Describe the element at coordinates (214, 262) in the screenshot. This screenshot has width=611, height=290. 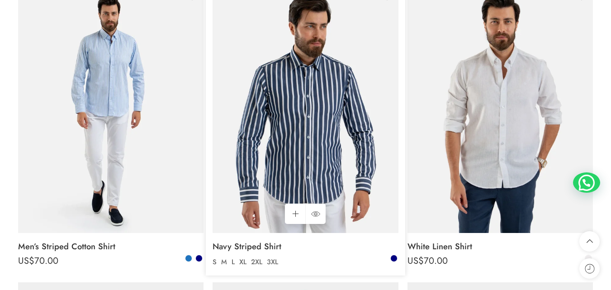
I see `a: S` at that location.